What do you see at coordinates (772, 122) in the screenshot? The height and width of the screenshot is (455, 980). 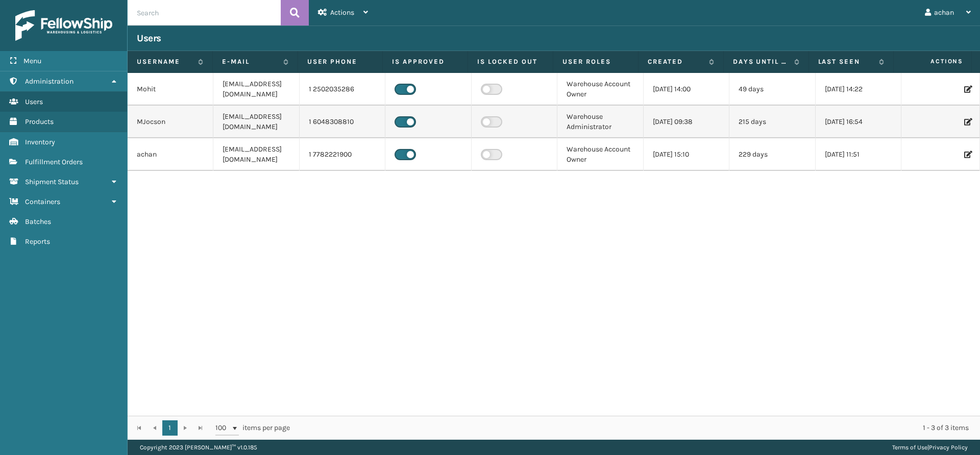 I see `td: 215 days` at bounding box center [772, 122].